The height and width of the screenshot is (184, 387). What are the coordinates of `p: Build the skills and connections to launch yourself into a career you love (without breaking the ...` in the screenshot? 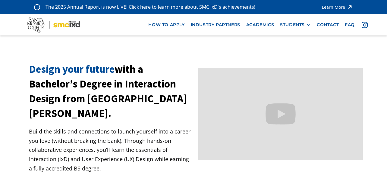 It's located at (111, 150).